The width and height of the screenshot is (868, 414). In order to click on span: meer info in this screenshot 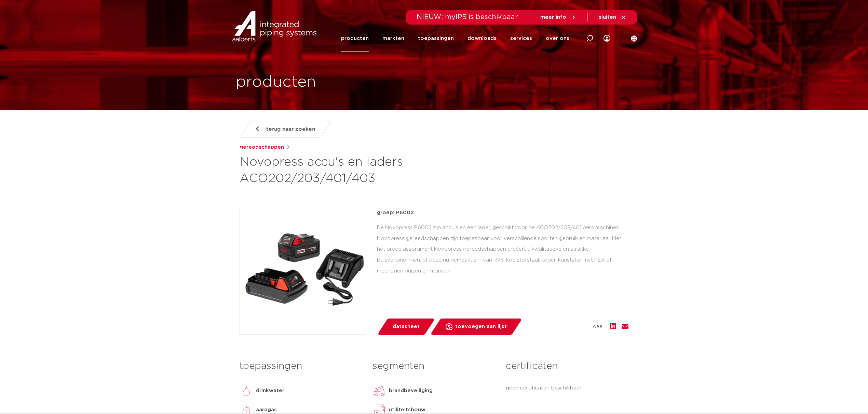, I will do `click(553, 17)`.